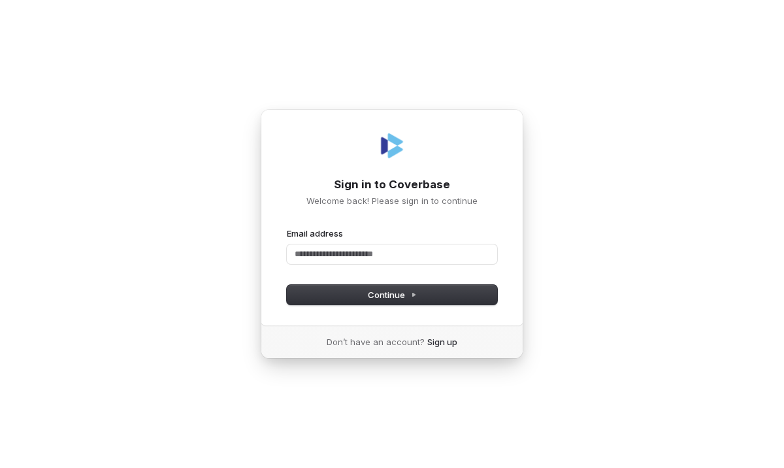 Image resolution: width=784 pixels, height=468 pixels. I want to click on h1: Sign in to Coverbase, so click(392, 185).